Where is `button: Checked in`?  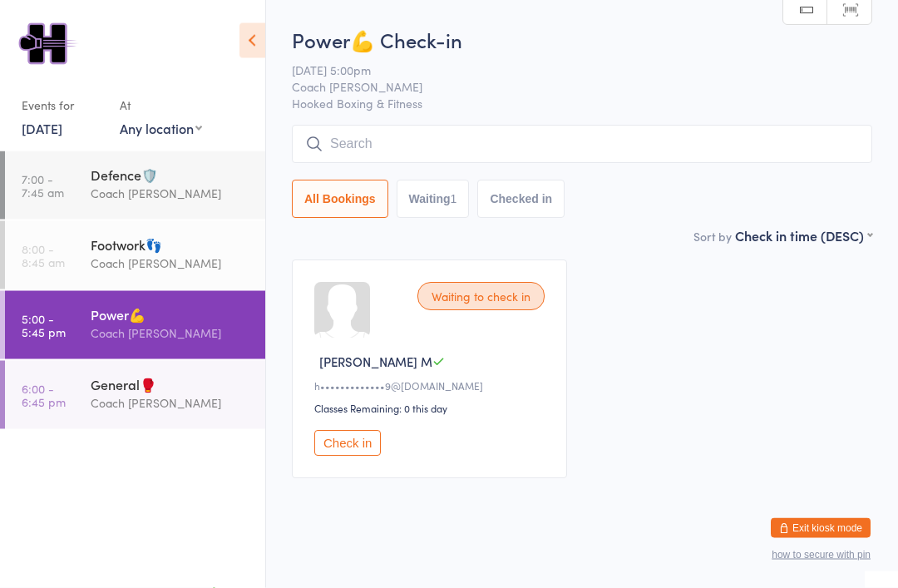
button: Checked in is located at coordinates (520, 200).